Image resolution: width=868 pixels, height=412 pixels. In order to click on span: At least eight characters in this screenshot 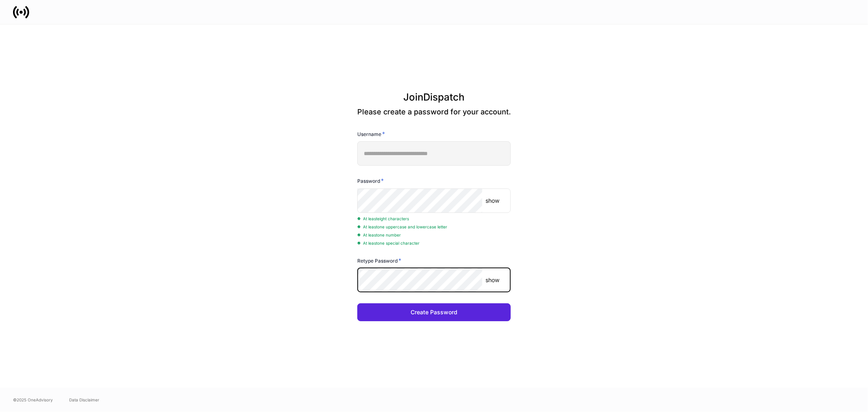, I will do `click(383, 219)`.